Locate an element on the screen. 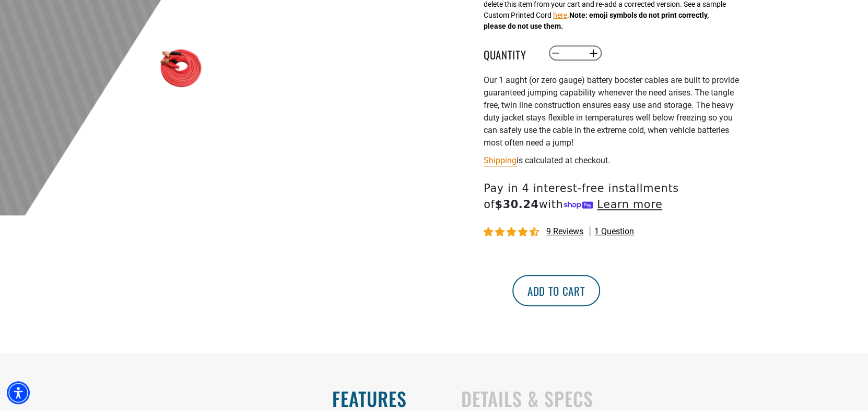  div: is calculated at checkout. is located at coordinates (612, 160).